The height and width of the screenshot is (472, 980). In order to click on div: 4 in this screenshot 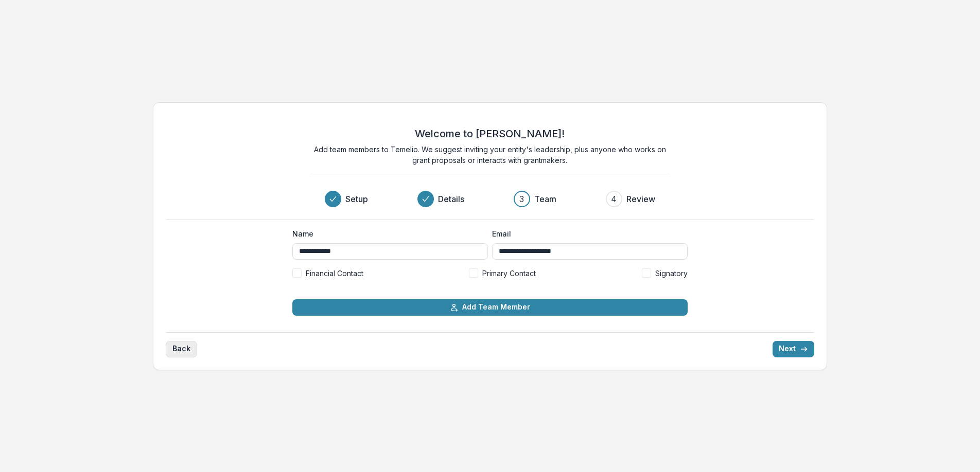, I will do `click(614, 199)`.